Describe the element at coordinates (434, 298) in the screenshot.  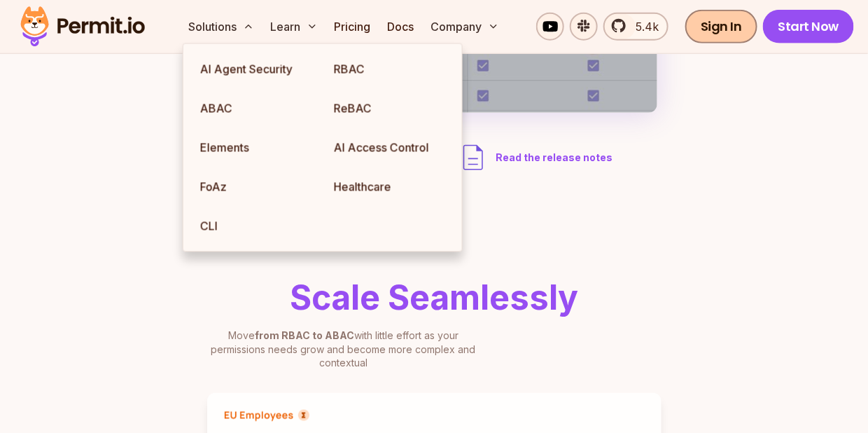
I see `h2: Scale Seamlessly` at that location.